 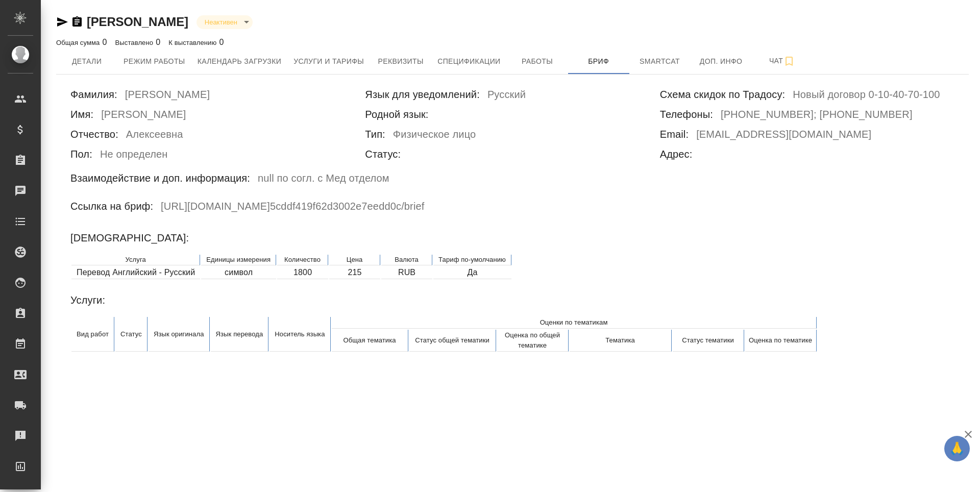 I want to click on td: 215, so click(x=355, y=273).